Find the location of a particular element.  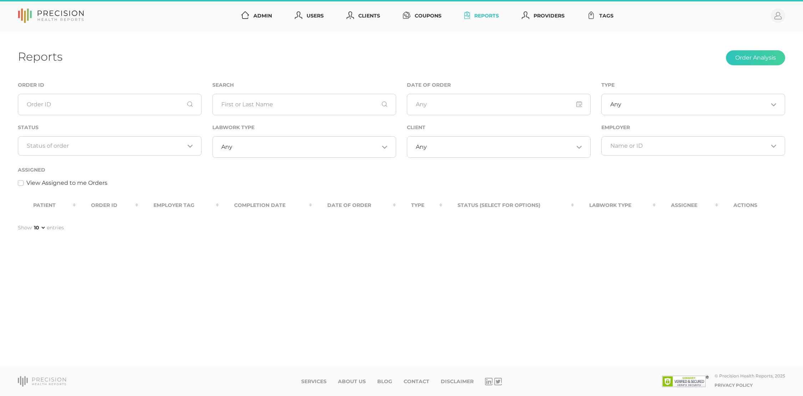

h1: Reports is located at coordinates (40, 56).